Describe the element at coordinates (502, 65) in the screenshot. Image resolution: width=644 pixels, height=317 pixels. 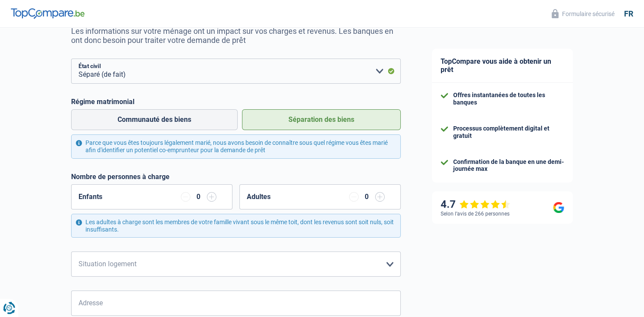
I see `div: TopCompare vous aide à obtenir un prêt` at that location.